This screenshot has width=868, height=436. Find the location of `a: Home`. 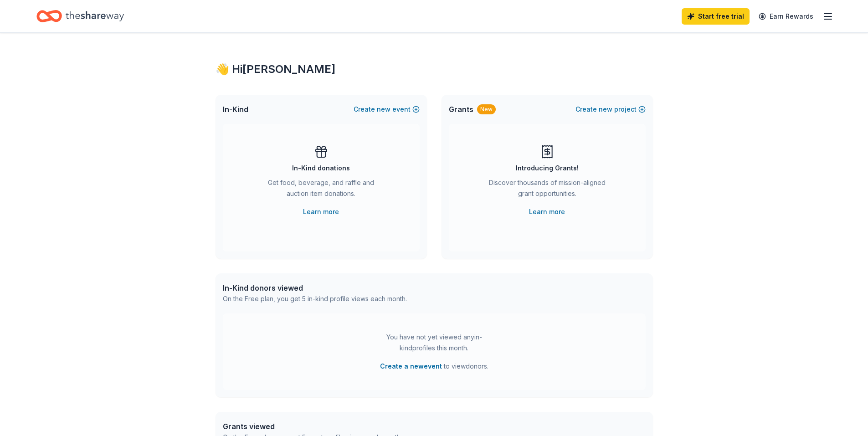

a: Home is located at coordinates (80, 16).